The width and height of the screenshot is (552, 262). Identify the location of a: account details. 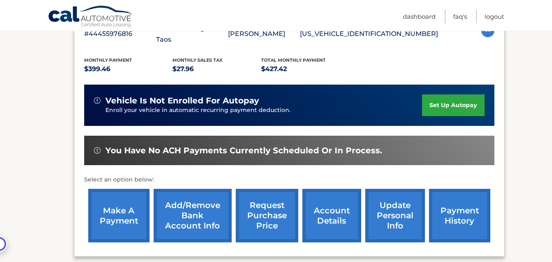
(332, 215).